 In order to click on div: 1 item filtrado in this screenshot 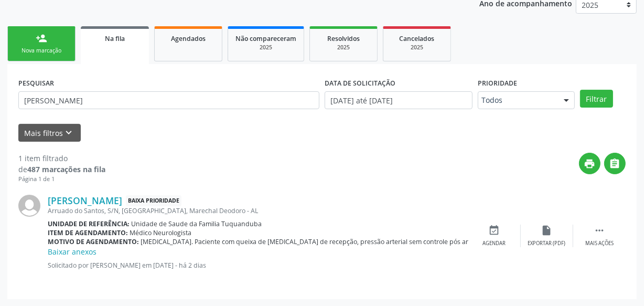, I will do `click(62, 158)`.